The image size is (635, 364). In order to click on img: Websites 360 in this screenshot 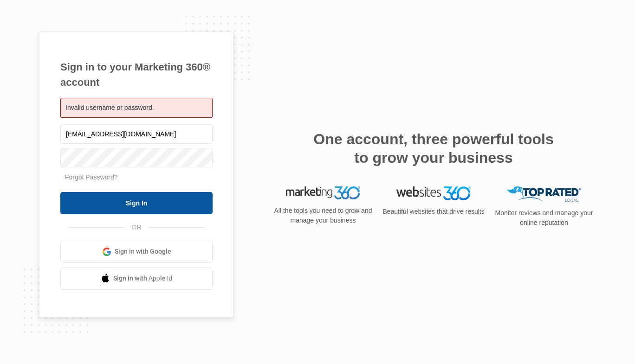, I will do `click(434, 193)`.